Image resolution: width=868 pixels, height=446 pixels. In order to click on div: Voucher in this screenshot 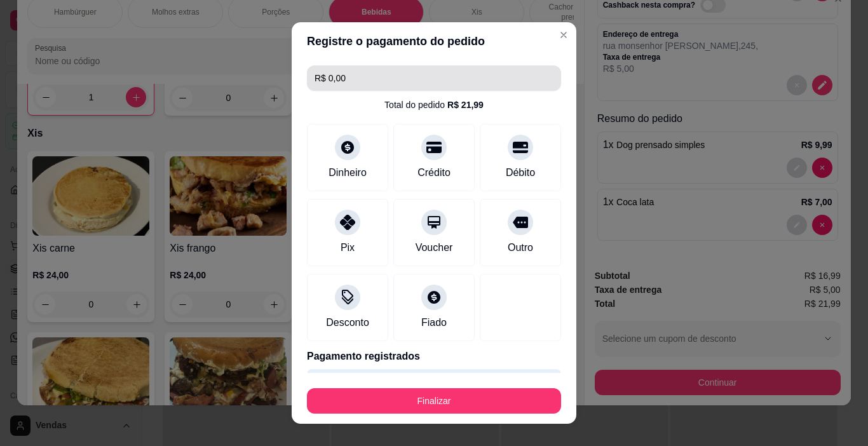, I will do `click(434, 247)`.